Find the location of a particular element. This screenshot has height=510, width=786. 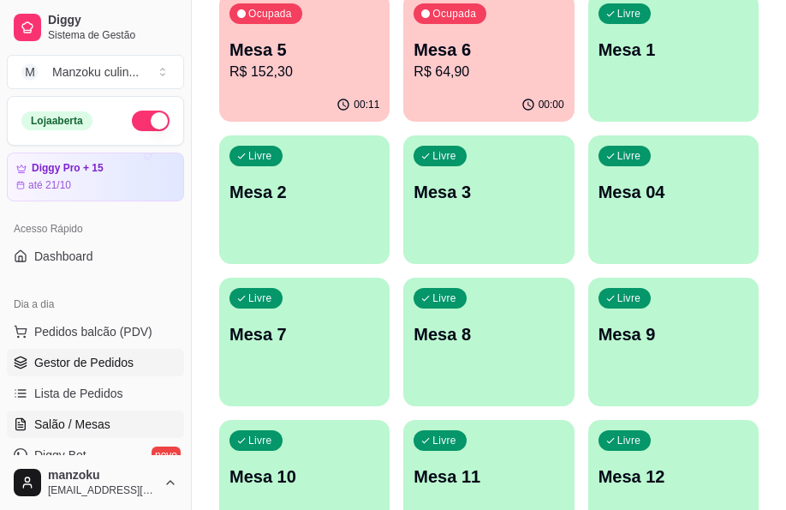

p: Mesa 04 is located at coordinates (673, 192).